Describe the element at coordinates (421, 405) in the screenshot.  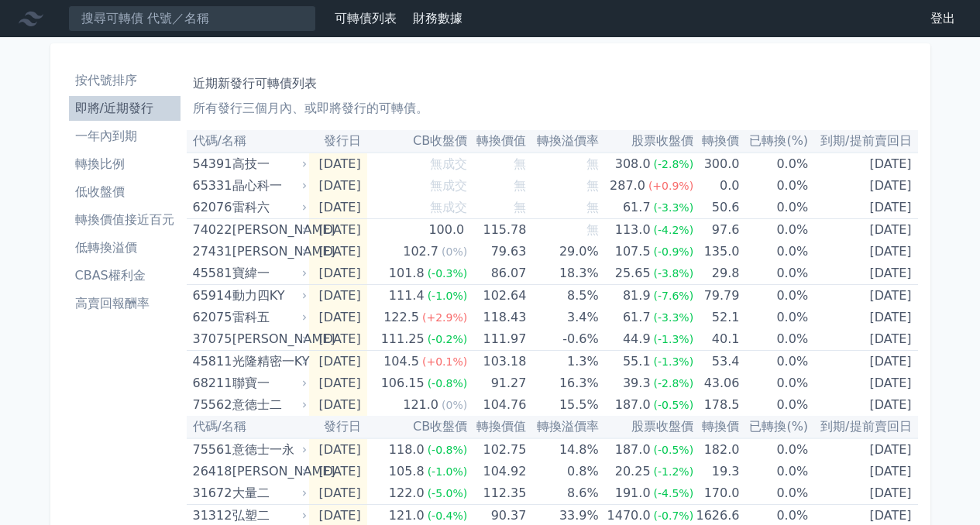
I see `div: 121.0` at that location.